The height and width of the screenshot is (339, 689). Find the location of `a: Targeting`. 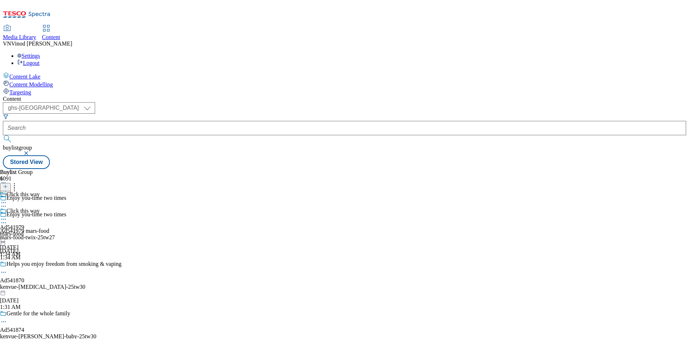

a: Targeting is located at coordinates (345, 92).